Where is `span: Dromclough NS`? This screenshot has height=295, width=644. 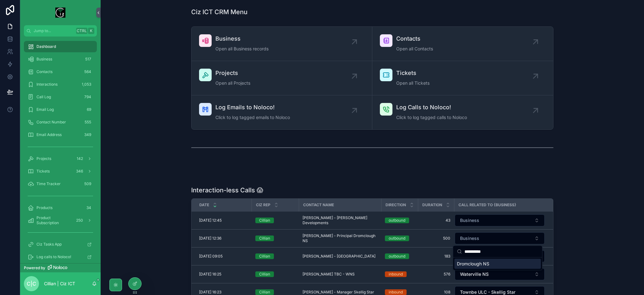
span: Dromclough NS is located at coordinates (473, 264).